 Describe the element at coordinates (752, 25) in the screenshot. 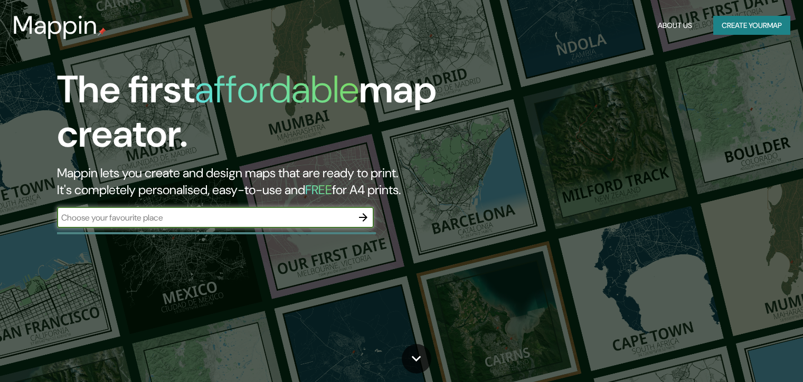

I see `button: Create yourmap` at that location.